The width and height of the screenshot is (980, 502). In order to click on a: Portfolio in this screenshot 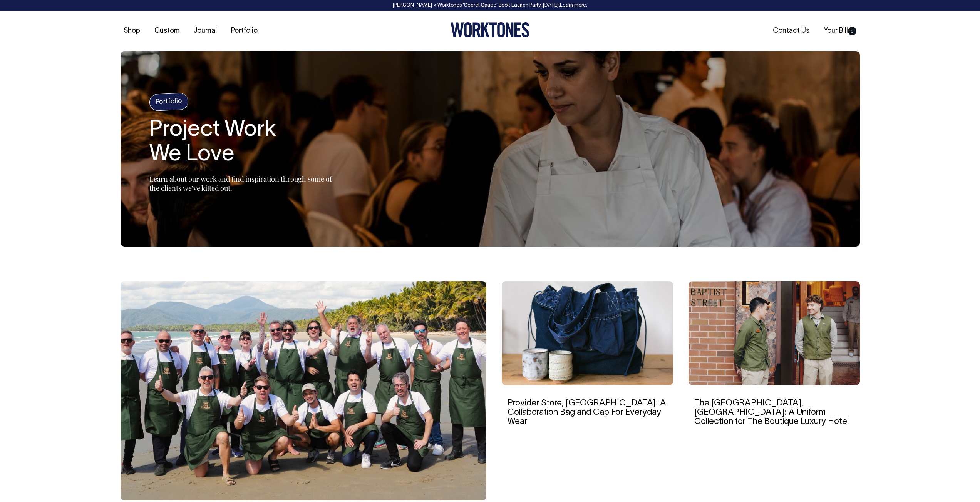, I will do `click(245, 31)`.